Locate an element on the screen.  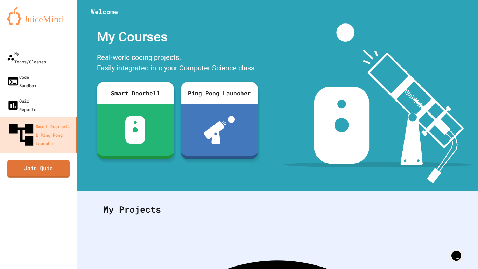
div: My Teams/Classes is located at coordinates (27, 57).